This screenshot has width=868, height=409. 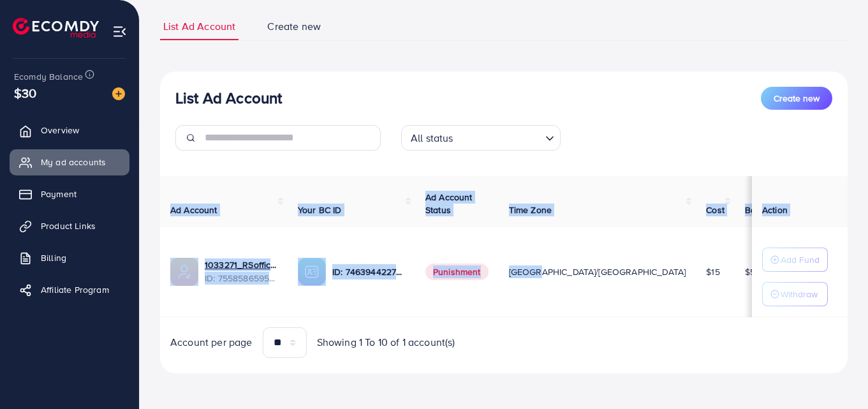 I want to click on button: Withdraw, so click(x=794, y=294).